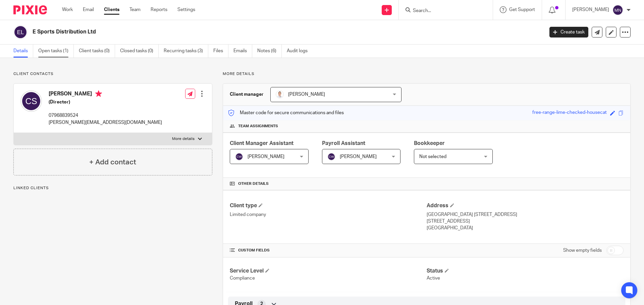 Image resolution: width=644 pixels, height=305 pixels. Describe the element at coordinates (569, 32) in the screenshot. I see `a: Create task` at that location.